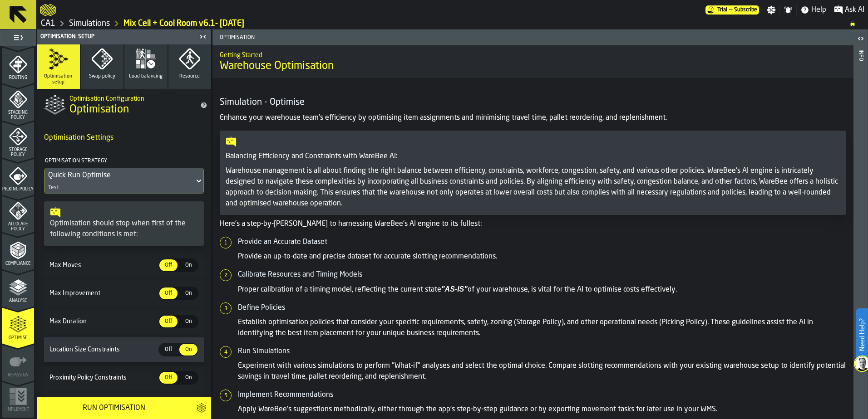  I want to click on span: Max Improvement, so click(103, 293).